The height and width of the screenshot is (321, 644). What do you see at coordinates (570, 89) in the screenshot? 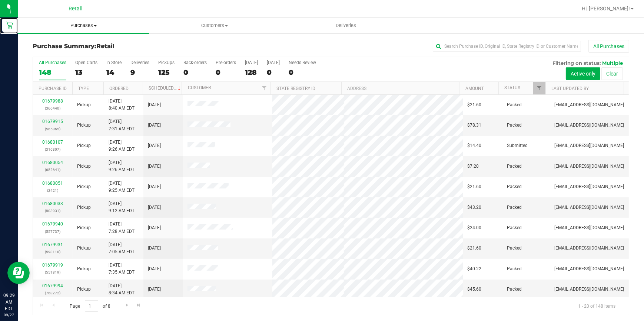
I see `a: Last Updated By` at bounding box center [570, 89].